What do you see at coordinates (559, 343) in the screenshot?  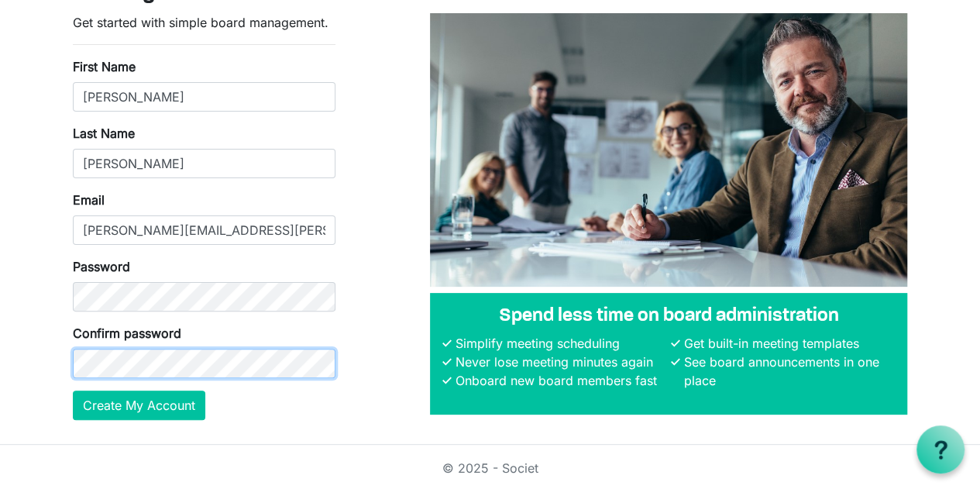 I see `li: Simplify meeting scheduling` at bounding box center [559, 343].